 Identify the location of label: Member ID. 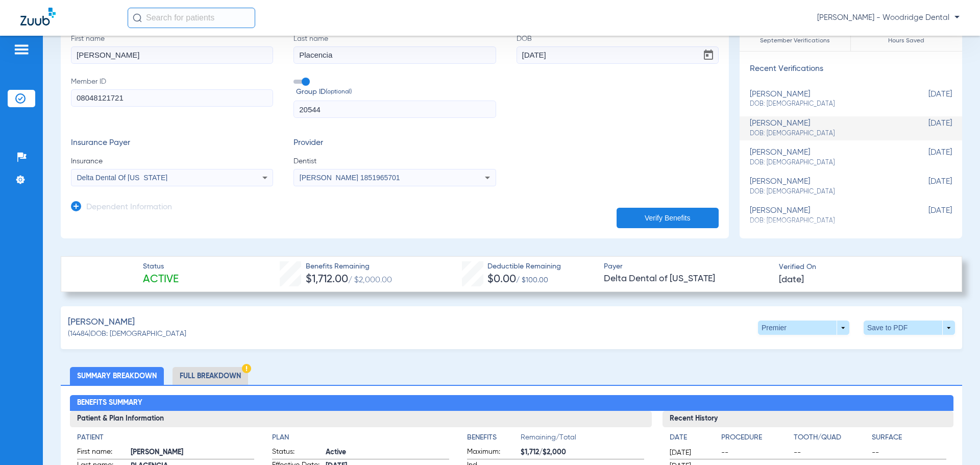
(172, 97).